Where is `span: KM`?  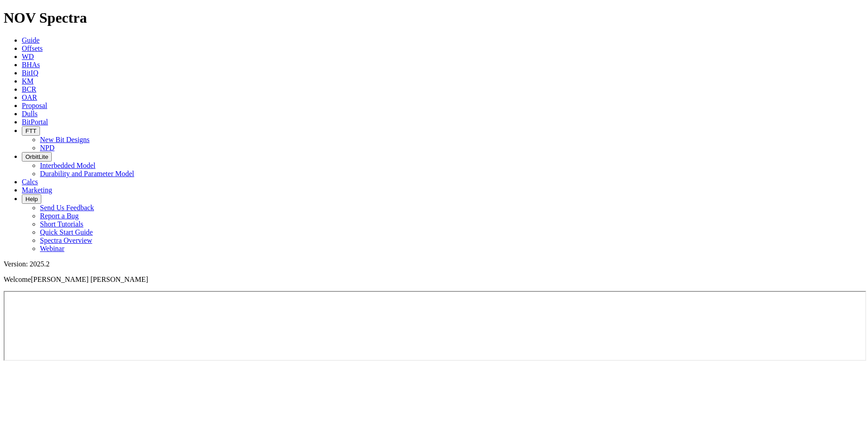 span: KM is located at coordinates (28, 81).